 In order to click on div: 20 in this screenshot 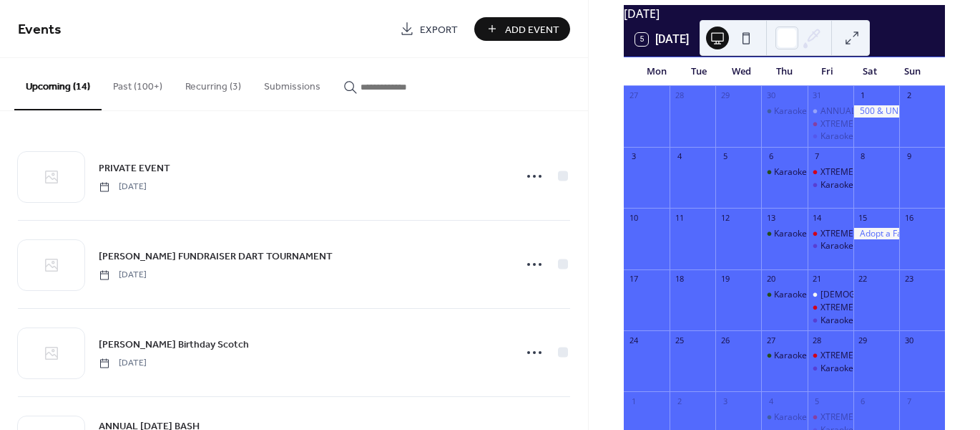, I will do `click(771, 278)`.